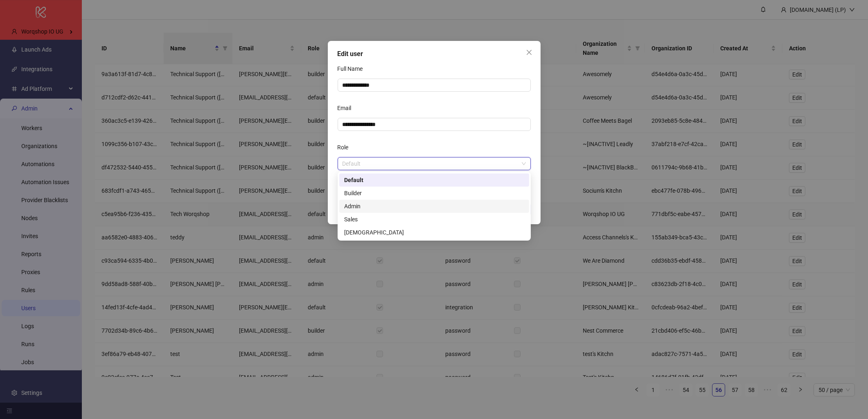  What do you see at coordinates (434, 232) in the screenshot?
I see `div: God` at bounding box center [434, 232].